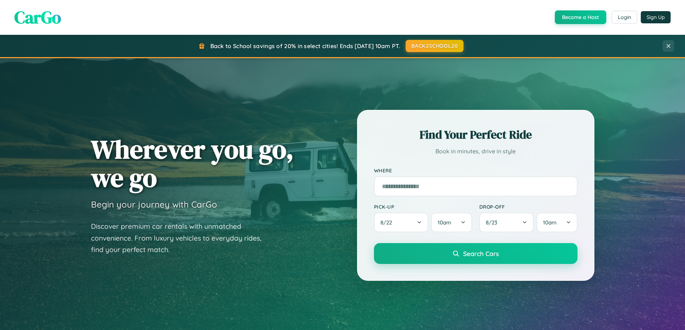 This screenshot has width=685, height=330. Describe the element at coordinates (192, 164) in the screenshot. I see `h1: Wherever you go, we go` at that location.